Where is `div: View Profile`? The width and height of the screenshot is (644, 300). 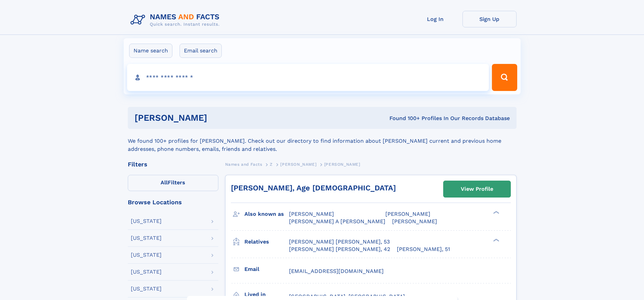 div: View Profile is located at coordinates (477, 189).